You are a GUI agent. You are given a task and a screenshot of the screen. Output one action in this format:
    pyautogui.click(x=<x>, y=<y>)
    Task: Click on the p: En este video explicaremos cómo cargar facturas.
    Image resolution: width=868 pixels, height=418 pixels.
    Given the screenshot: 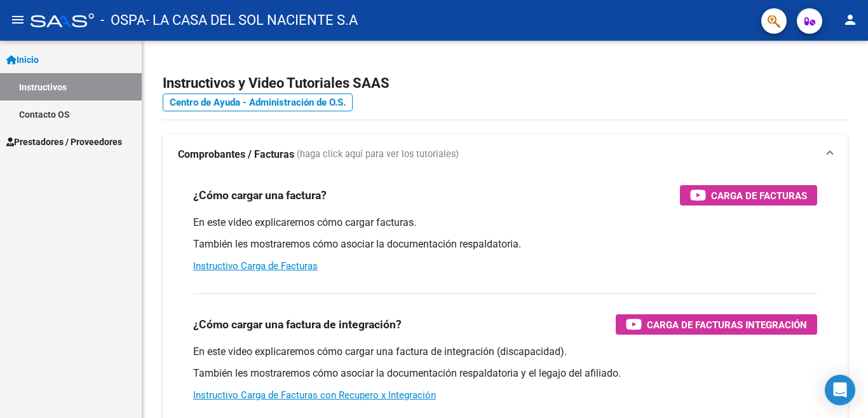 What is the action you would take?
    pyautogui.click(x=505, y=223)
    